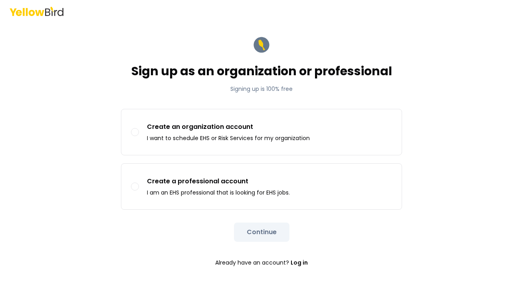 This screenshot has width=523, height=281. What do you see at coordinates (299, 262) in the screenshot?
I see `a: Log in` at bounding box center [299, 262].